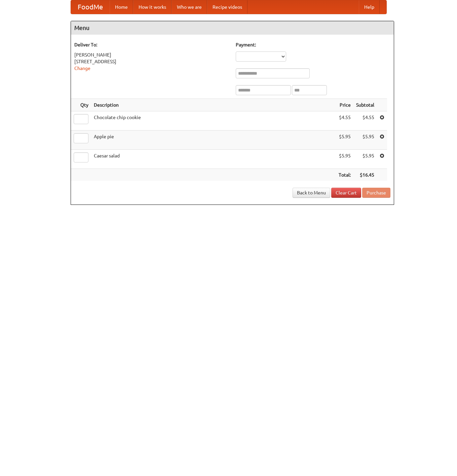  What do you see at coordinates (369, 7) in the screenshot?
I see `a: Help` at bounding box center [369, 7].